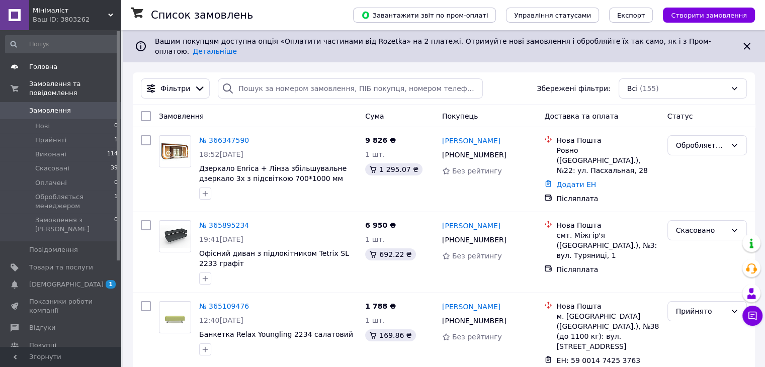 Image resolution: width=765 pixels, height=367 pixels. I want to click on span: Створити замовлення, so click(709, 15).